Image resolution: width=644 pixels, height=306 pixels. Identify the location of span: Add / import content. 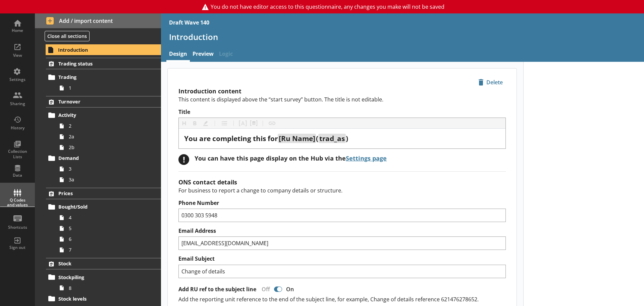
(98, 21).